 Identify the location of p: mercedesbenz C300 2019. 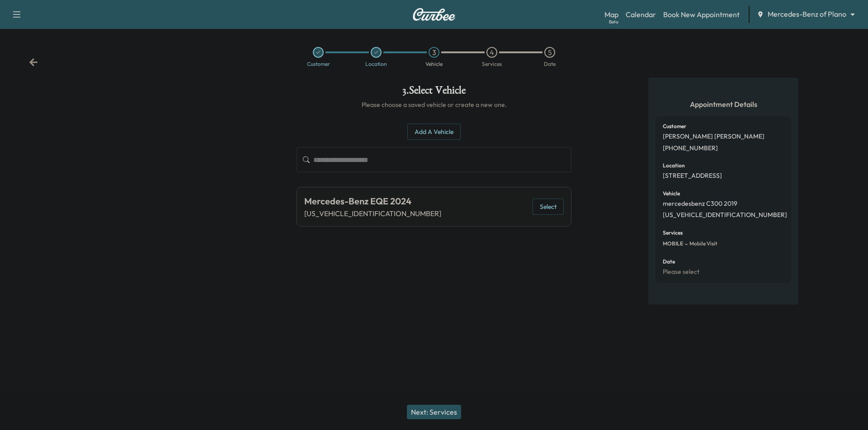
(700, 204).